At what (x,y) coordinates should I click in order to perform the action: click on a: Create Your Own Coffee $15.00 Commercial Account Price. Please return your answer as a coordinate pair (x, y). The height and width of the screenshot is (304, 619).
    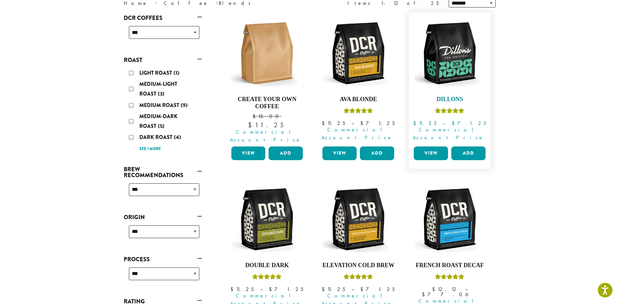
    Looking at the image, I should click on (267, 80).